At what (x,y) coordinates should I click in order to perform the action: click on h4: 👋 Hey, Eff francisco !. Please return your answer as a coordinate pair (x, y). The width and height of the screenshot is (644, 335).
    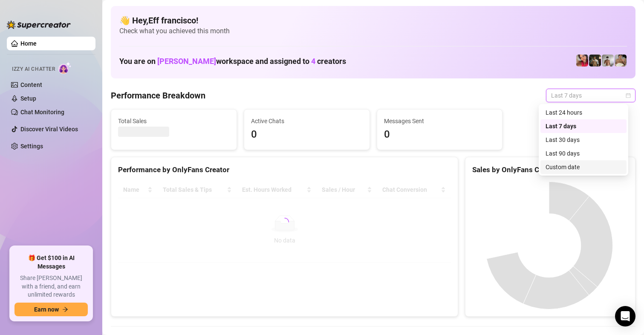
    Looking at the image, I should click on (373, 20).